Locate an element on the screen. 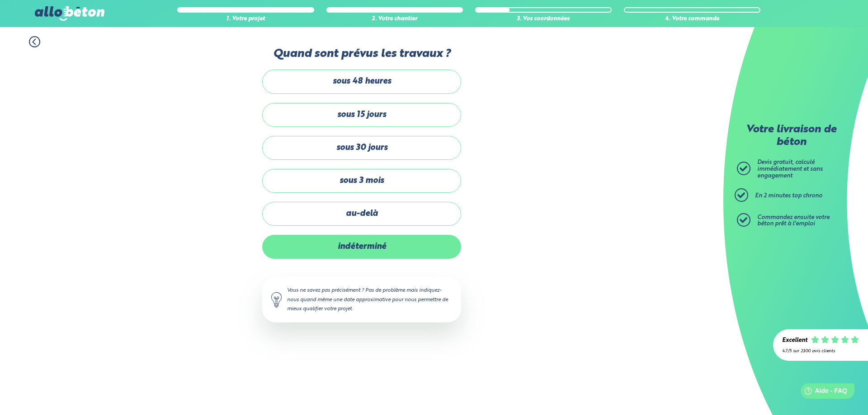 The image size is (868, 415). span: Aide - FAQ is located at coordinates (43, 11).